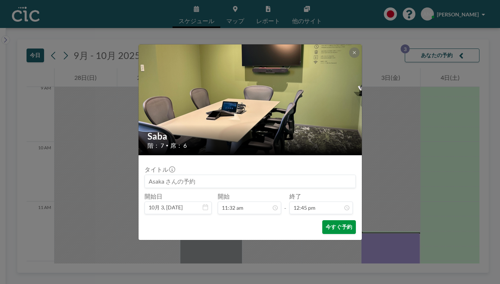  What do you see at coordinates (179, 146) in the screenshot?
I see `span: 席： 6` at bounding box center [179, 146].